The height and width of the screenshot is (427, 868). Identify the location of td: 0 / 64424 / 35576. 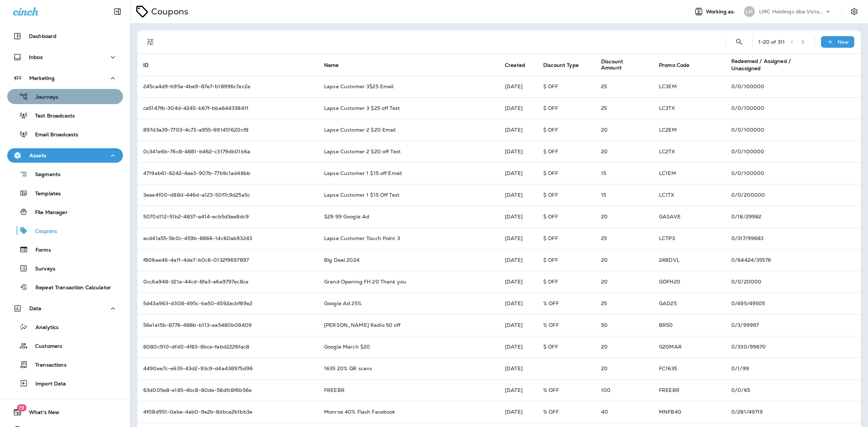
(794, 260).